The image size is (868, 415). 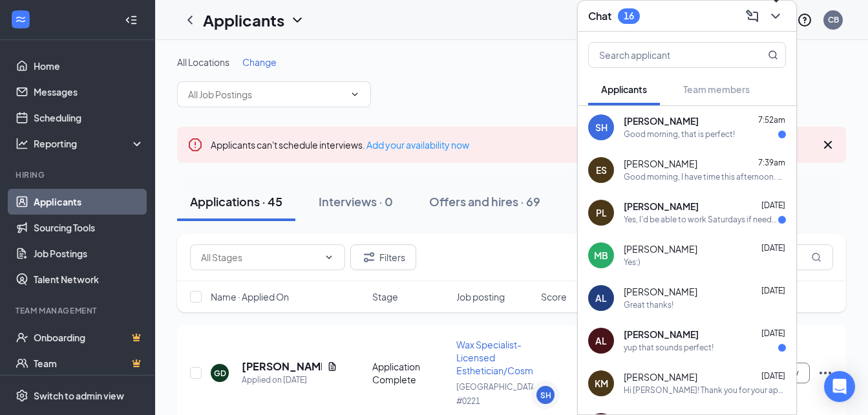 I want to click on span: 7:39am, so click(x=771, y=163).